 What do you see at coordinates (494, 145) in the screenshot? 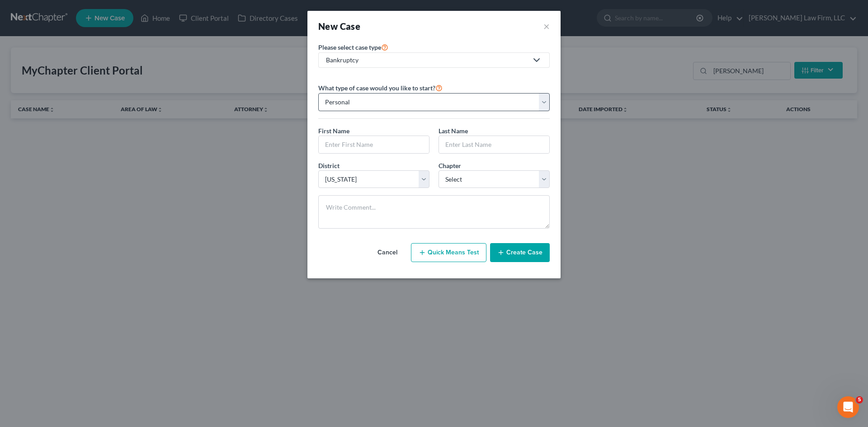
I see `input: Enter Last Name` at bounding box center [494, 145].